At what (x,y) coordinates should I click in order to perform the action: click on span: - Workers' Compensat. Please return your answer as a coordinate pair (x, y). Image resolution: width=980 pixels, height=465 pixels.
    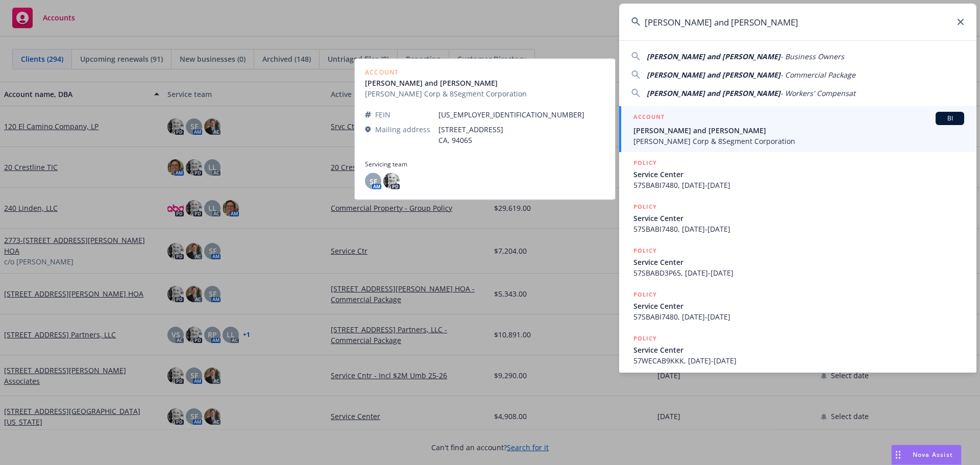
    Looking at the image, I should click on (818, 93).